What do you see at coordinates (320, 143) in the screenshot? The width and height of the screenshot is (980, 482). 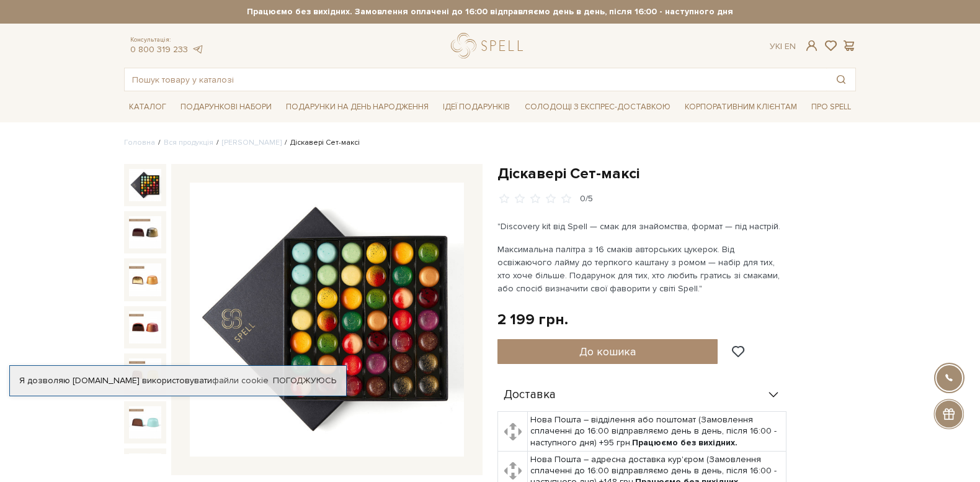 I see `li: Діскавері Сет-максі` at bounding box center [320, 143].